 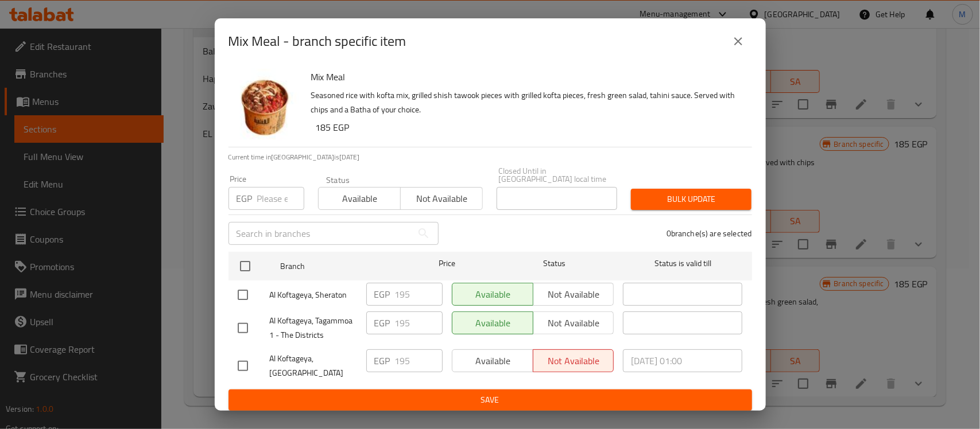 What do you see at coordinates (491, 400) in the screenshot?
I see `span: Save` at bounding box center [491, 400].